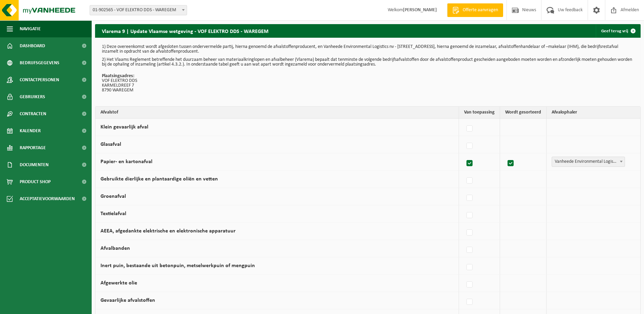 This screenshot has height=314, width=644. Describe the element at coordinates (480, 10) in the screenshot. I see `span: Offerte aanvragen` at that location.